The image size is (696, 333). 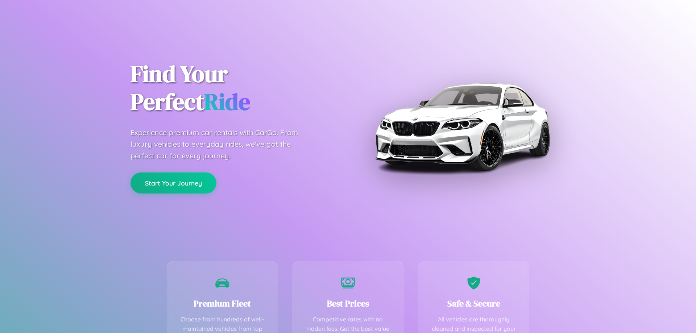 What do you see at coordinates (234, 88) in the screenshot?
I see `h1: Find Your Perfect` at bounding box center [234, 88].